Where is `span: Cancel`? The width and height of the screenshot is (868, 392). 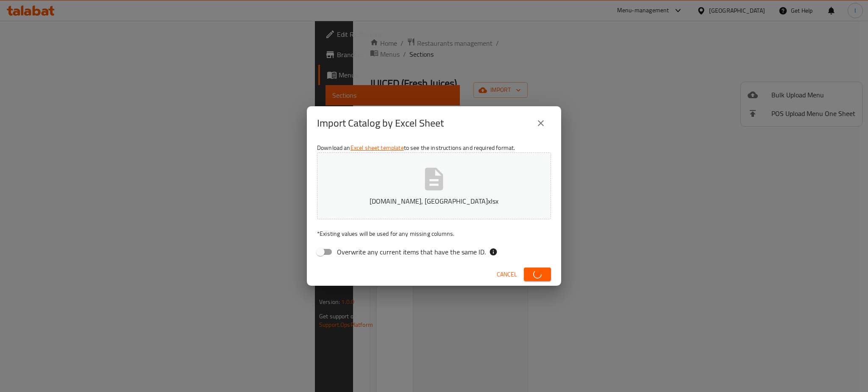
span: Cancel is located at coordinates (507, 275).